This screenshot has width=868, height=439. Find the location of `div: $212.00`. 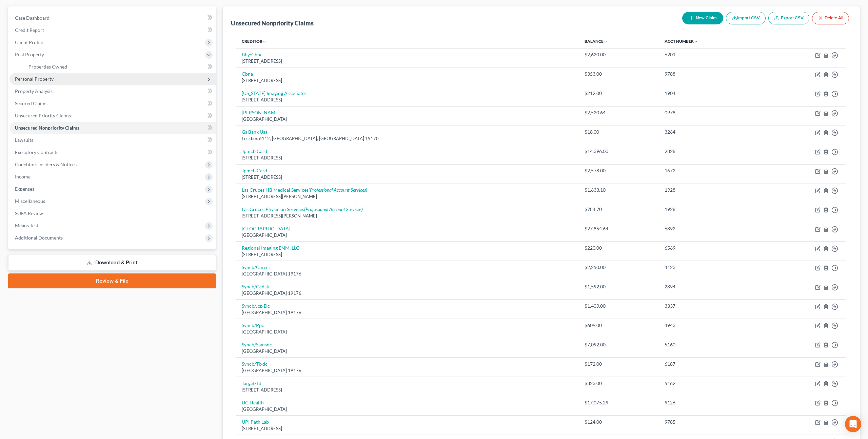

div: $212.00 is located at coordinates (619, 93).